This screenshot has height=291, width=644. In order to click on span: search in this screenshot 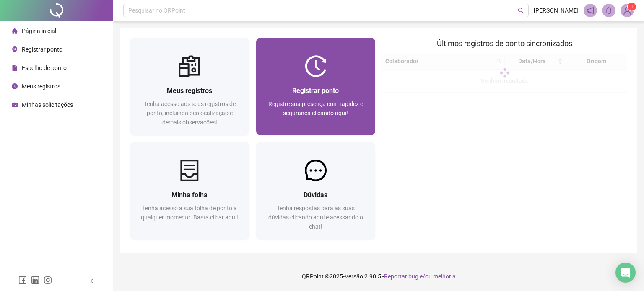, I will do `click(521, 11)`.